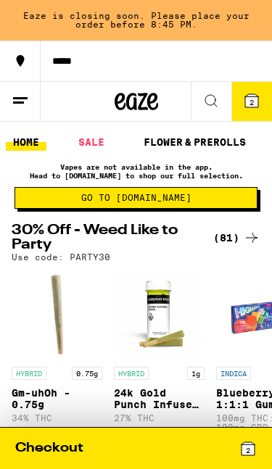  I want to click on h2: 30% Off - Weed Like to Party, so click(105, 238).